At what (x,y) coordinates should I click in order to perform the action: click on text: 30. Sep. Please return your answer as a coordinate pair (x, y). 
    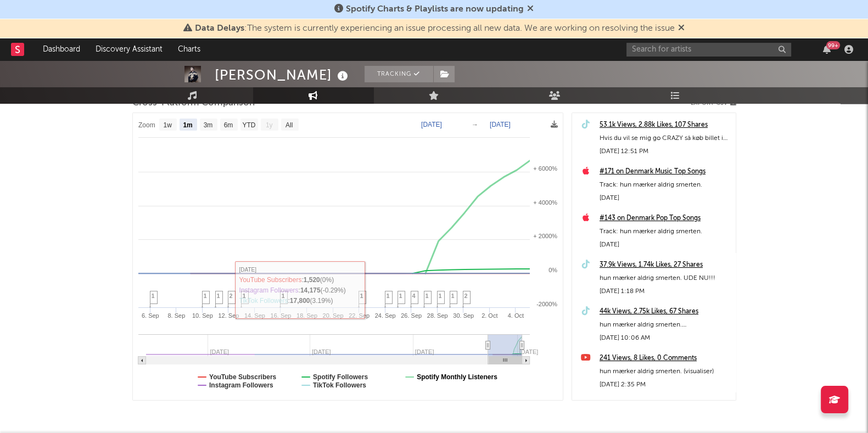
    Looking at the image, I should click on (463, 316).